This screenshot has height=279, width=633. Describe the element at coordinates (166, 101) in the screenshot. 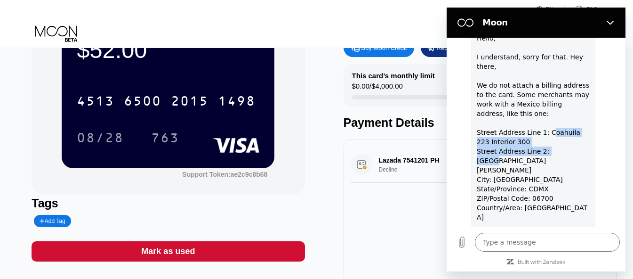

I see `div: 4513650020151498` at that location.